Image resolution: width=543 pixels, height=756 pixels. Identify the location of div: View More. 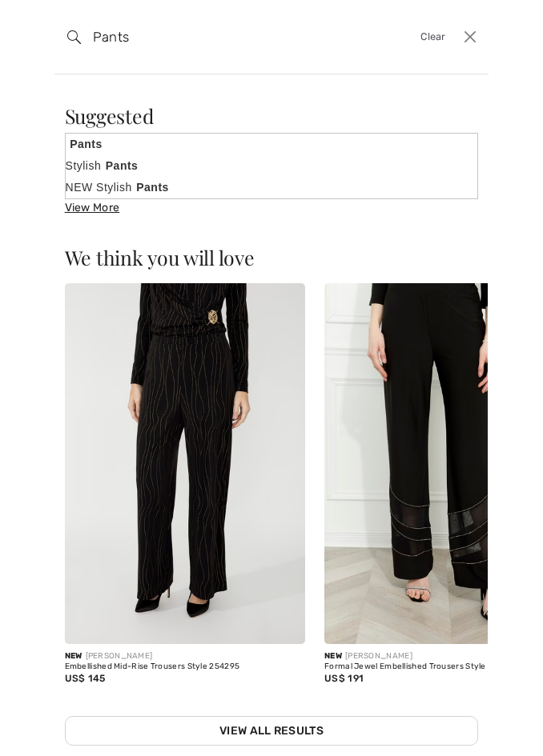
(272, 207).